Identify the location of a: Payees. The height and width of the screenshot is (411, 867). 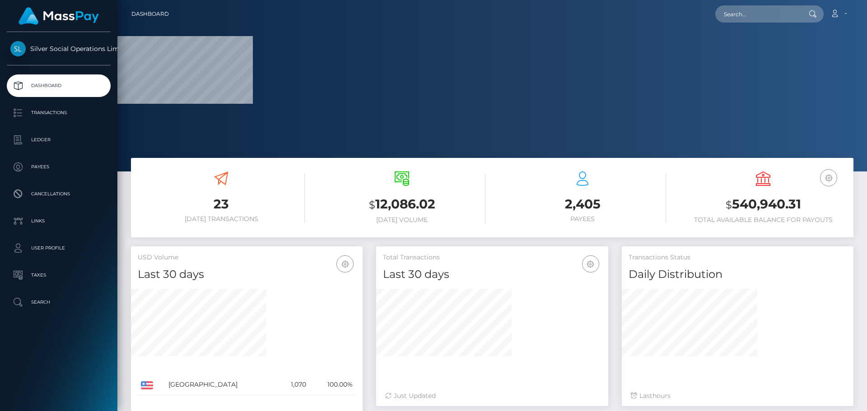
(59, 167).